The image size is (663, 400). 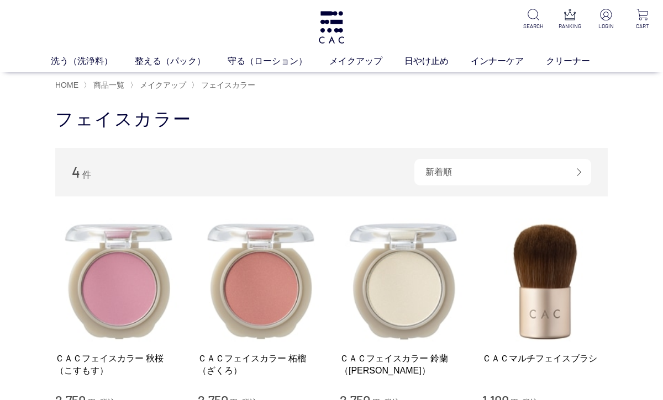 I want to click on a: HOME, so click(x=67, y=85).